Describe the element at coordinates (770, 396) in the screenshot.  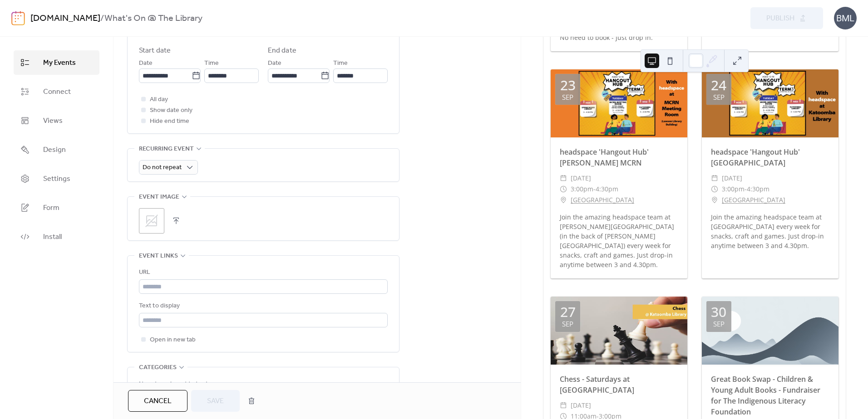
I see `div: Great Book Swap - Children & Young Adult Books - Fundraiser for The Indigenous Literacy Foundation` at that location.